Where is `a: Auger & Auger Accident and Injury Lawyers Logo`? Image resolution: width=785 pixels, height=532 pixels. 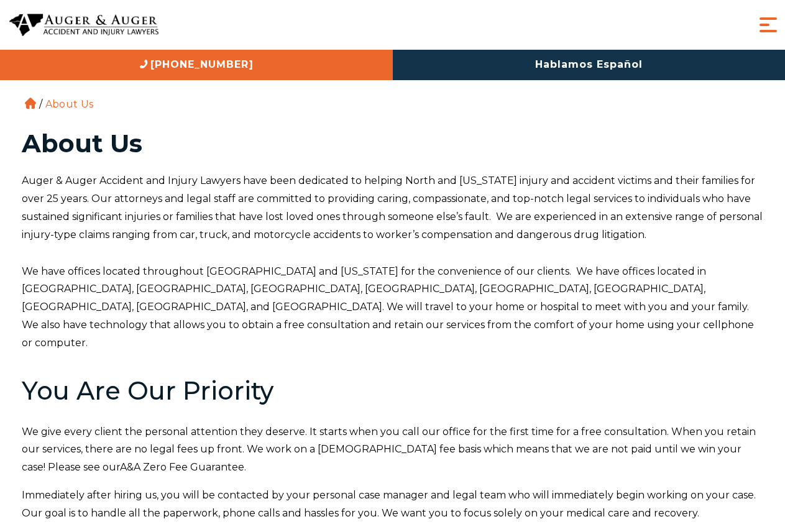 a: Auger & Auger Accident and Injury Lawyers Logo is located at coordinates (84, 25).